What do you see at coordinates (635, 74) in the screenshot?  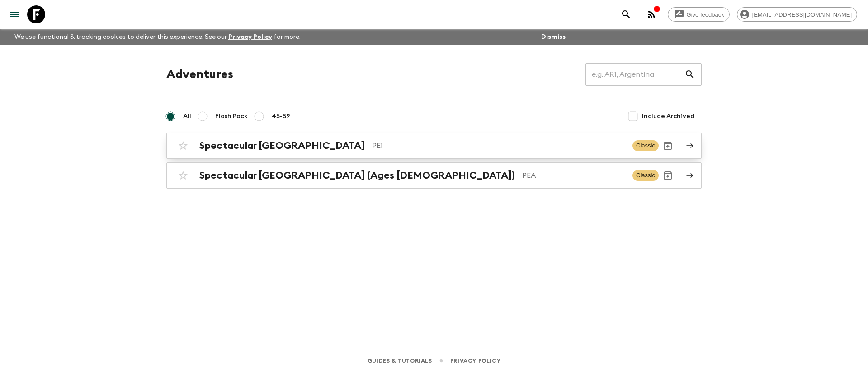 I see `input: e.g. AR1, Argentina` at bounding box center [635, 74].